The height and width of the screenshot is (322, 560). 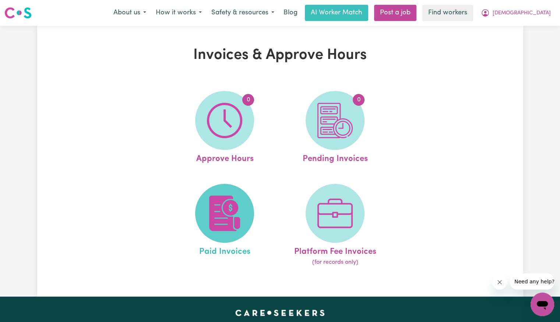 I want to click on a: Find workers, so click(x=448, y=13).